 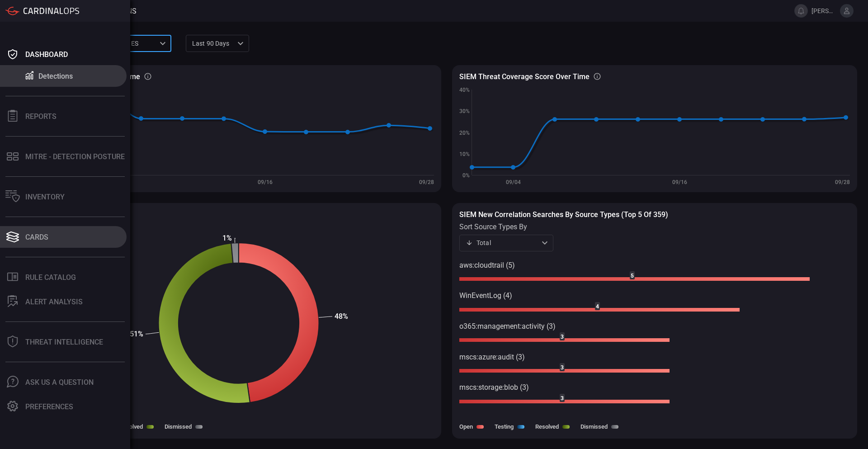 What do you see at coordinates (56, 76) in the screenshot?
I see `div: Detections` at bounding box center [56, 76].